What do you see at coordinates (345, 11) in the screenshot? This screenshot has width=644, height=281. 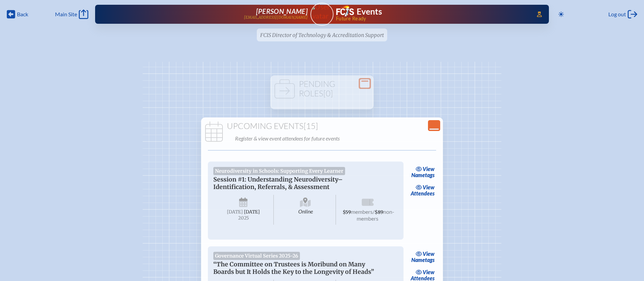 I see `img: Florida Council of Independent Schools` at bounding box center [345, 11].